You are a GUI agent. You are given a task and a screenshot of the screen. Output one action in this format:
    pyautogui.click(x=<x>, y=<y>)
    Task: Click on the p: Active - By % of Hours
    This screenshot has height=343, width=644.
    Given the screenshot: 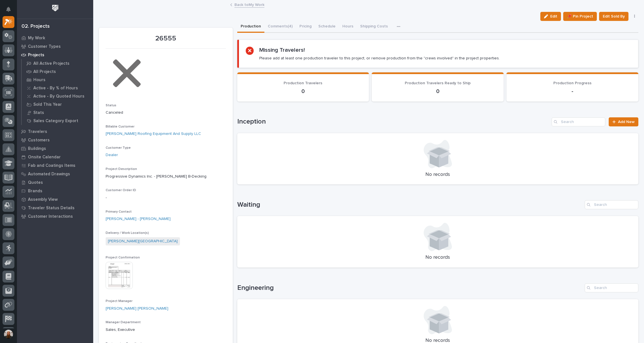 What is the action you would take?
    pyautogui.click(x=56, y=88)
    